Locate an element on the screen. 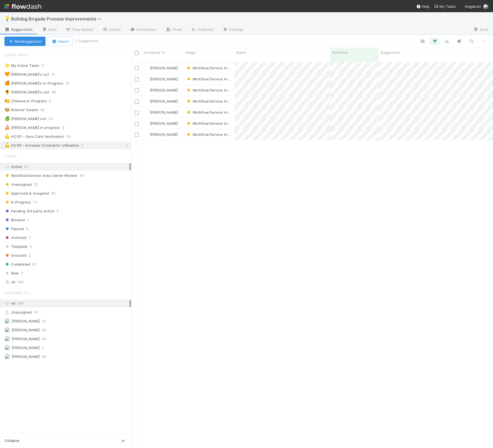  span: 97 is located at coordinates (26, 167).